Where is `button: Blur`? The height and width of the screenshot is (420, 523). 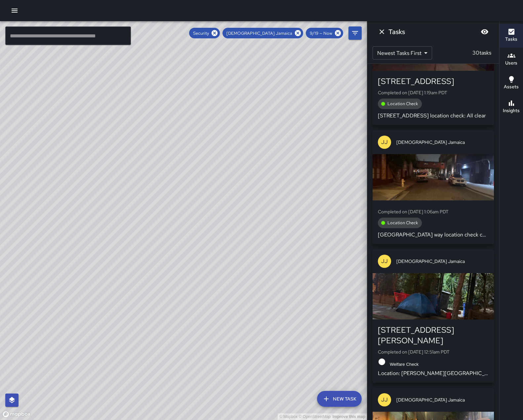
button: Blur is located at coordinates (485, 31).